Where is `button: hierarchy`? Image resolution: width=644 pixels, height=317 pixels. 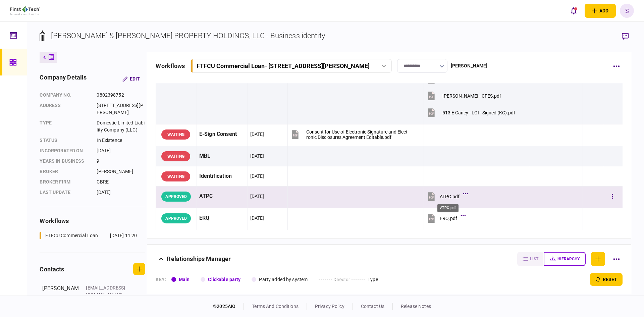 button: hierarchy is located at coordinates (564, 259).